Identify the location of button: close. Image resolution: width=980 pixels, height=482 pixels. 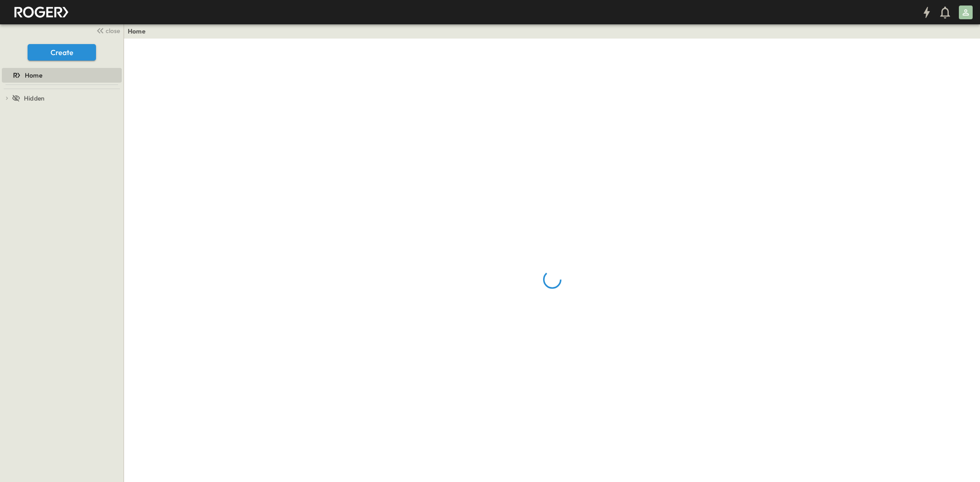
(107, 30).